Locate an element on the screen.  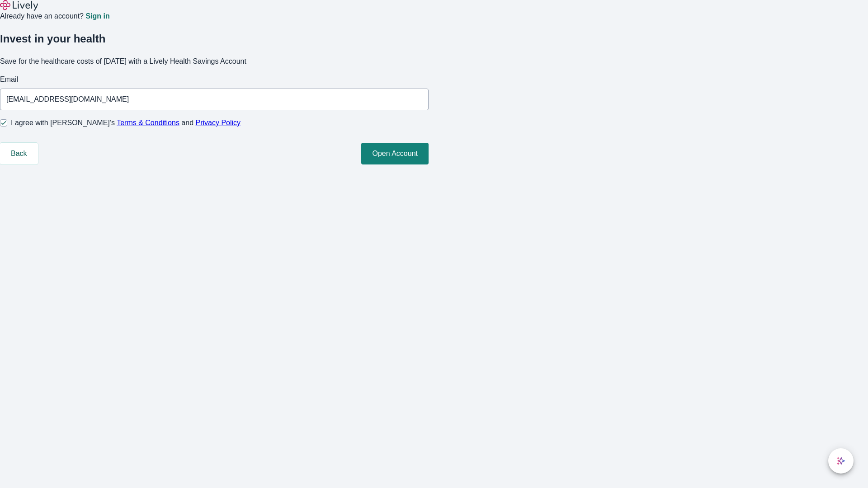
a: Privacy Policy is located at coordinates (219, 122).